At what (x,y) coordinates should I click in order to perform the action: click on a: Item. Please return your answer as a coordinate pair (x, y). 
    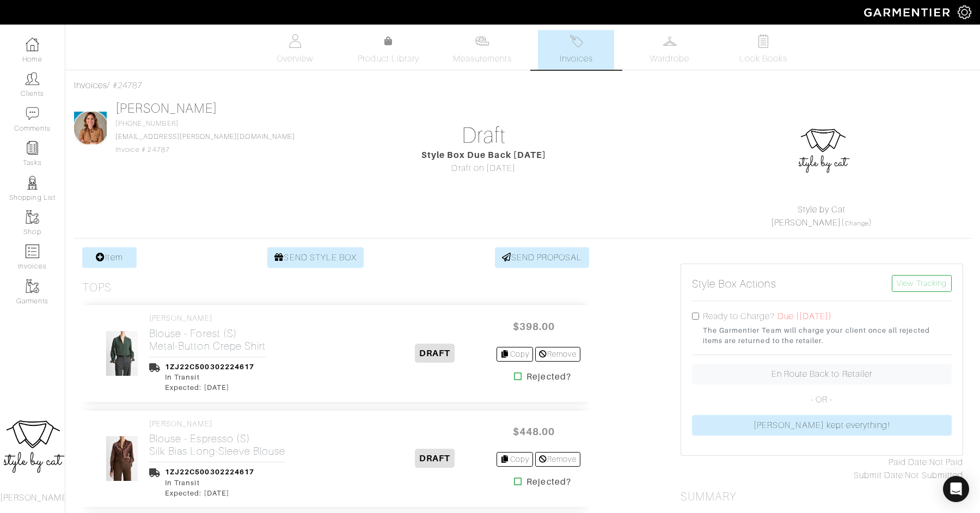
    Looking at the image, I should click on (109, 258).